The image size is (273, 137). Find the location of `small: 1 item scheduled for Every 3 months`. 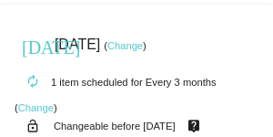

small: 1 item scheduled for Every 3 months is located at coordinates (116, 82).